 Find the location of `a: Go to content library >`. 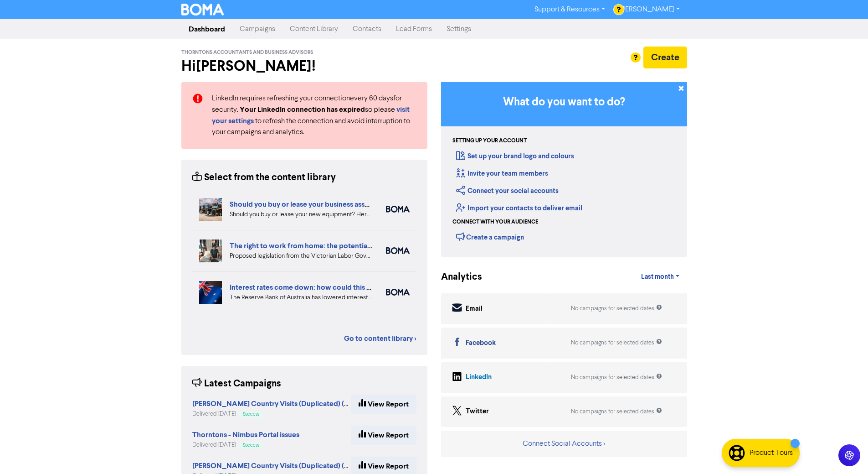

a: Go to content library > is located at coordinates (380, 338).